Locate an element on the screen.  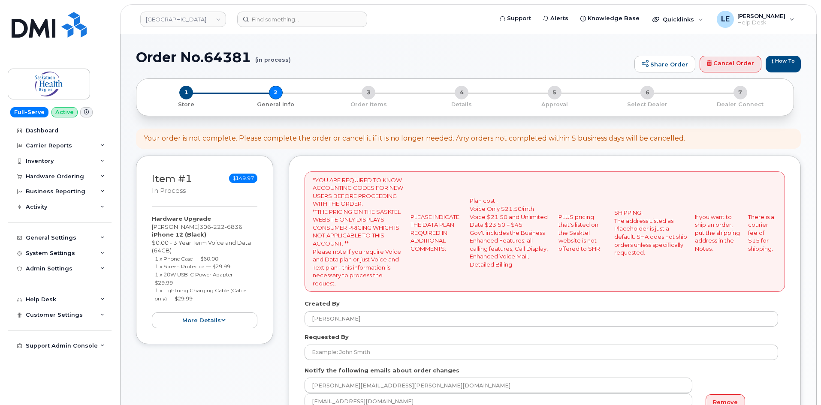
input: Example: John Smith is located at coordinates (541, 353).